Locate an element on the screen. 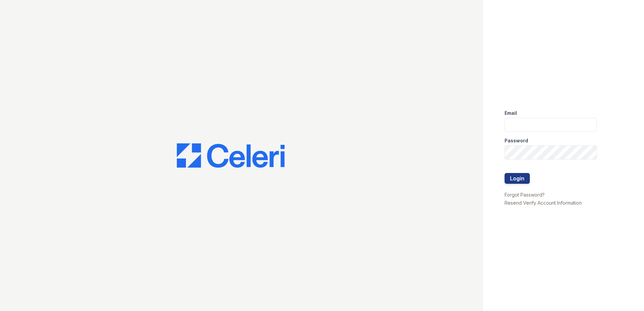 This screenshot has width=644, height=311. label: Email is located at coordinates (511, 113).